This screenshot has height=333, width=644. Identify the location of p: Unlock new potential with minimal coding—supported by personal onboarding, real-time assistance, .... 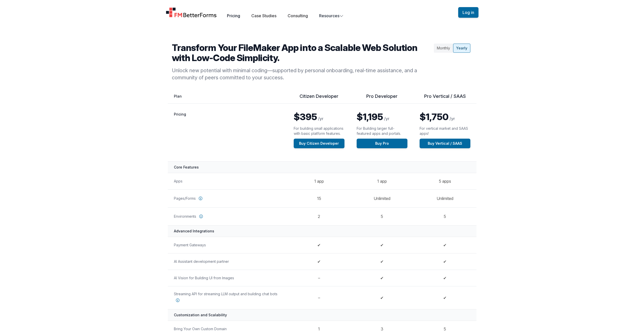
(302, 74).